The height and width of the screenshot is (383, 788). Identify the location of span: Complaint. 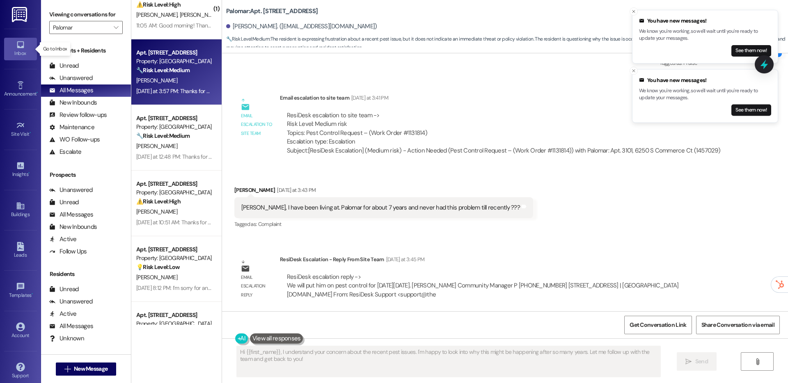
(269, 224).